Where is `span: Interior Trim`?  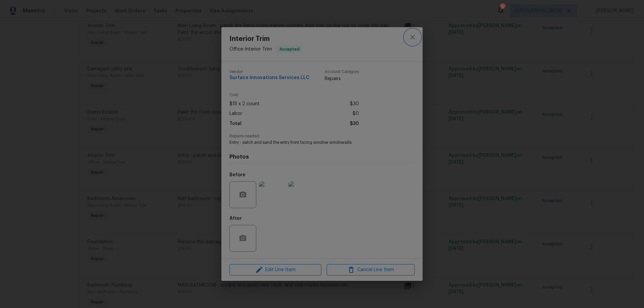
span: Interior Trim is located at coordinates (266, 39).